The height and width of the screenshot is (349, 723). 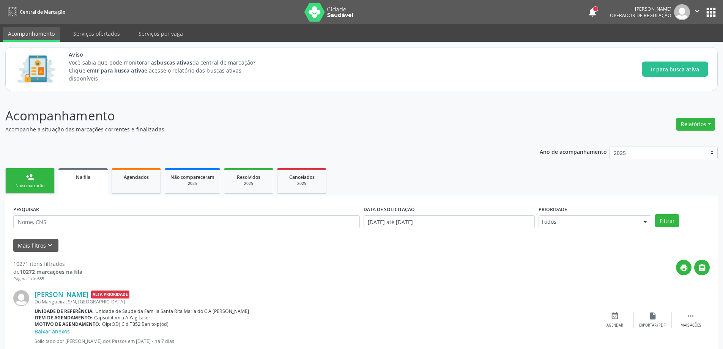 I want to click on img: Imagem de CalloutCard, so click(x=36, y=69).